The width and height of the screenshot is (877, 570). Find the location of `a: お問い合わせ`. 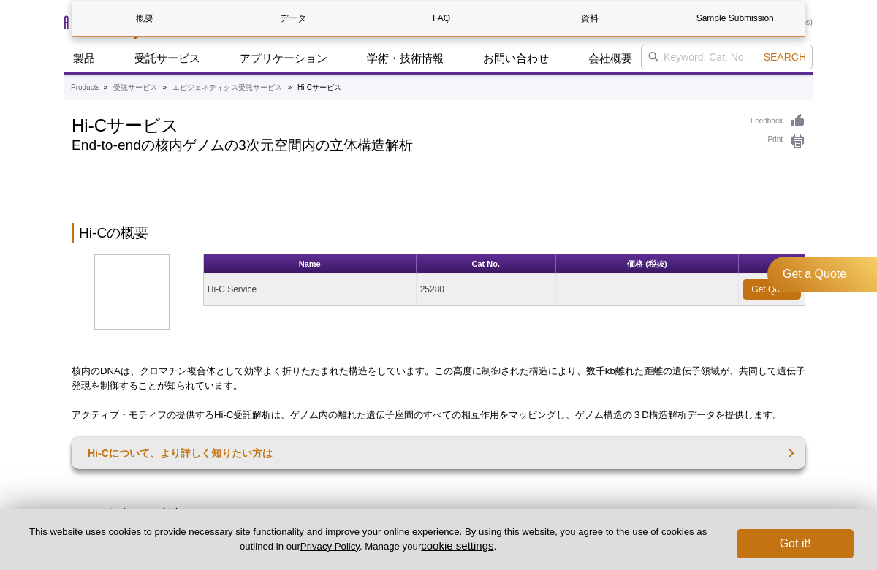

a: お問い合わせ is located at coordinates (516, 58).